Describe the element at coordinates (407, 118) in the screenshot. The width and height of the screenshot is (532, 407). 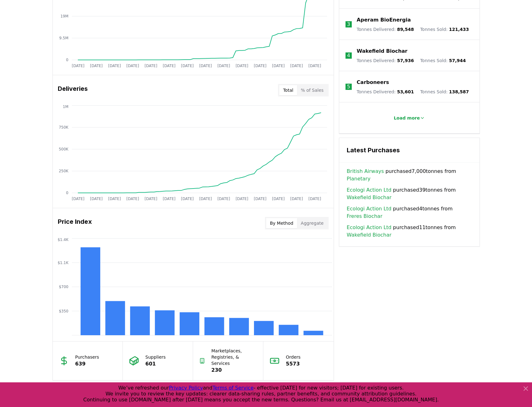
I see `p: Load more` at that location.